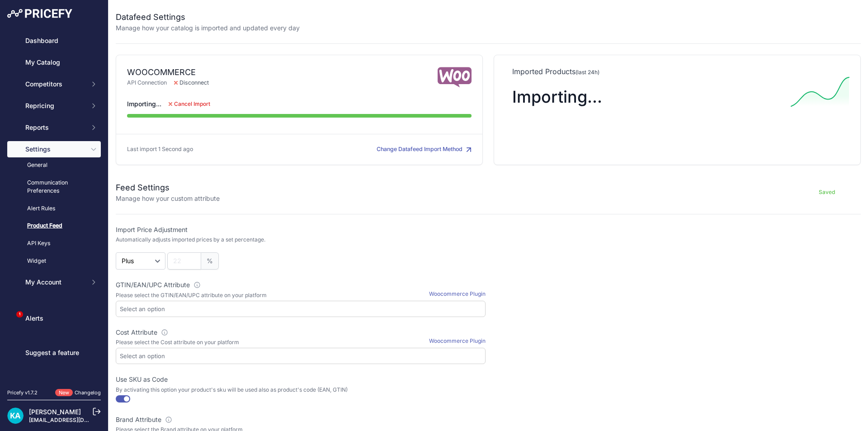 This screenshot has width=868, height=431. What do you see at coordinates (22, 393) in the screenshot?
I see `div: Pricefy v1.7.2` at bounding box center [22, 393].